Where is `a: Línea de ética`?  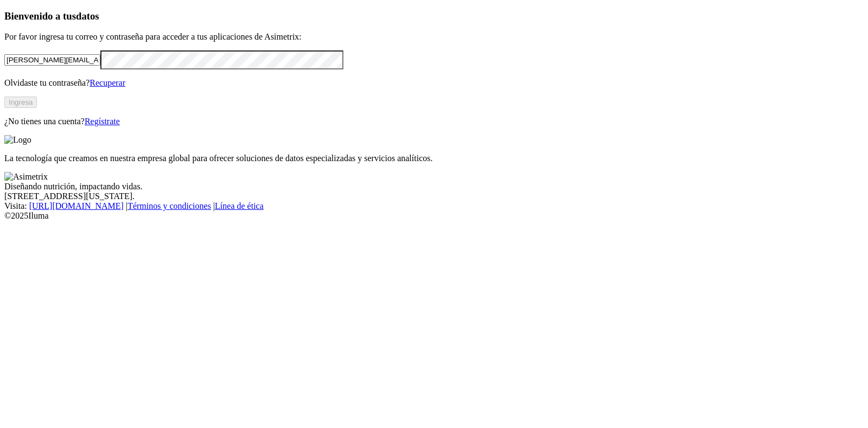 a: Línea de ética is located at coordinates (239, 206).